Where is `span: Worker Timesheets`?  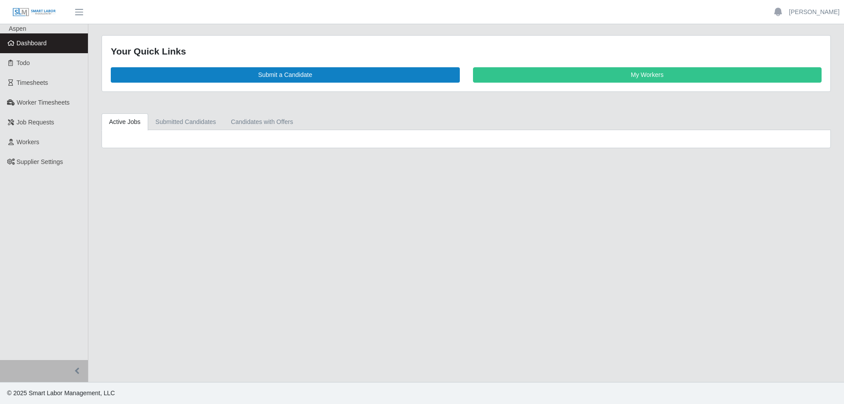 span: Worker Timesheets is located at coordinates (43, 102).